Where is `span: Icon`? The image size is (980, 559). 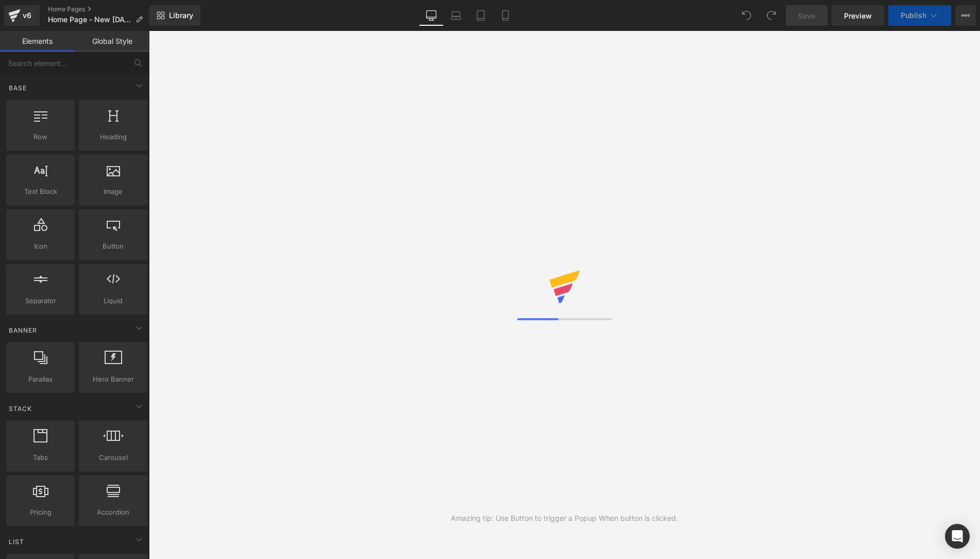
span: Icon is located at coordinates (41, 246).